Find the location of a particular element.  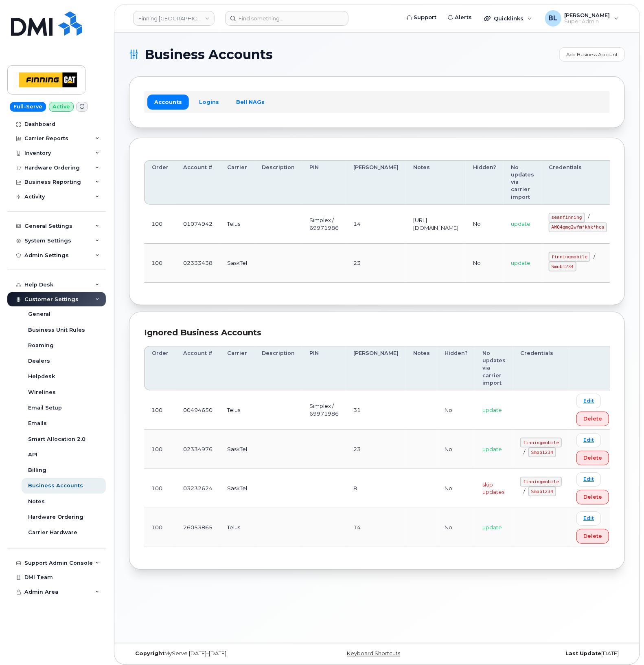

td: 01074942 is located at coordinates (198, 224).